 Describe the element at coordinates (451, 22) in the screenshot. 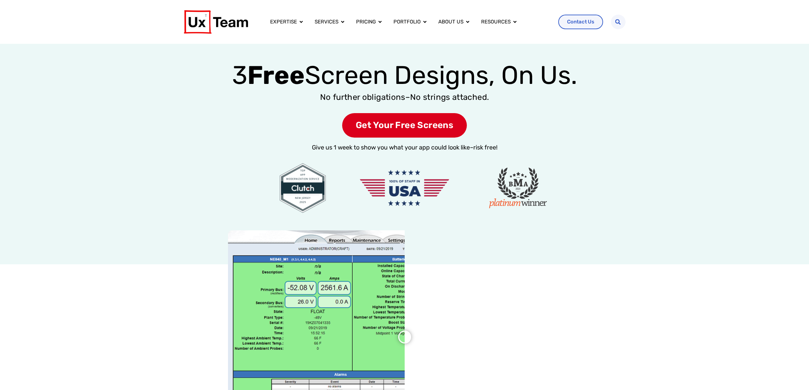

I see `a: About us` at that location.